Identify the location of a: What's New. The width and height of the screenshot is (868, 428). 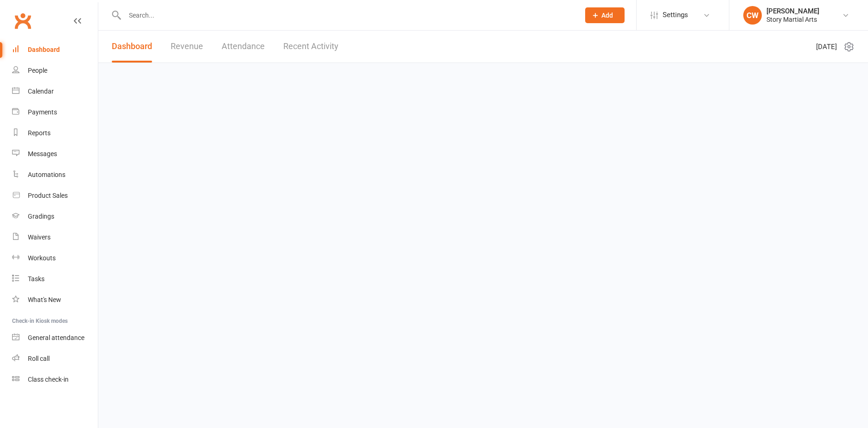
(55, 300).